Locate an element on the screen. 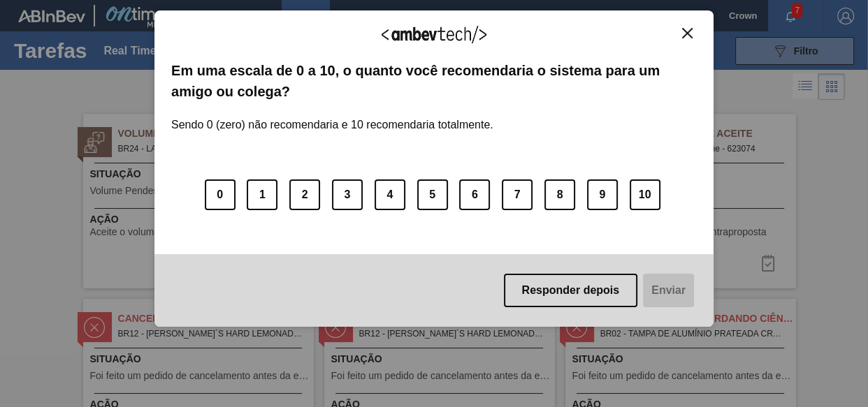 The height and width of the screenshot is (407, 868). img: Close is located at coordinates (687, 33).